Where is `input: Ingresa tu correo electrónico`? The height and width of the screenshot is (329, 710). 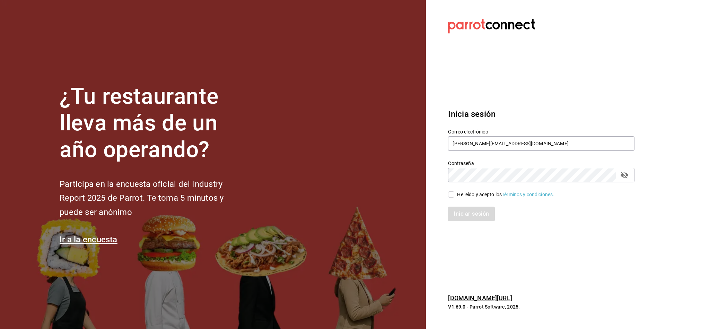 input: Ingresa tu correo electrónico is located at coordinates (541, 143).